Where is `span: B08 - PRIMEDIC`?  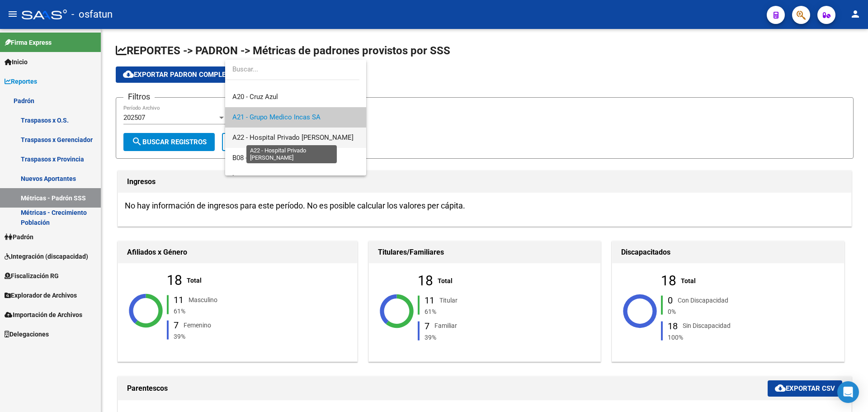 span: B08 - PRIMEDIC is located at coordinates (256, 158).